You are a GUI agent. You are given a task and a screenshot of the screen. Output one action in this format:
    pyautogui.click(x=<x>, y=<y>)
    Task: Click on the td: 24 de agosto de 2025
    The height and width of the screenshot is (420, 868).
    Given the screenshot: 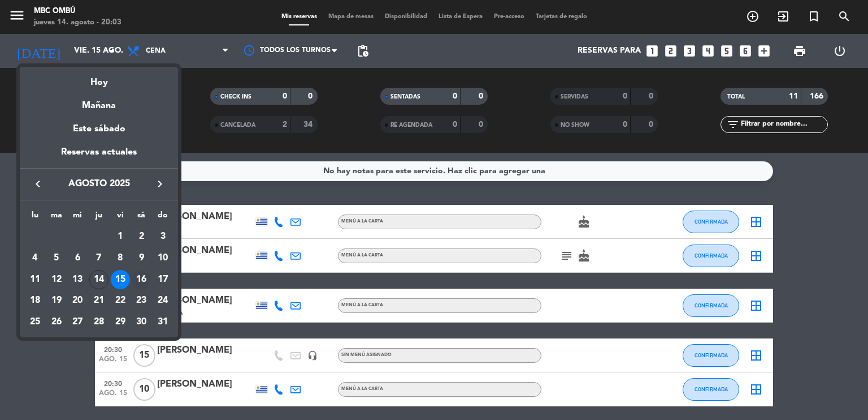 What is the action you would take?
    pyautogui.click(x=163, y=300)
    